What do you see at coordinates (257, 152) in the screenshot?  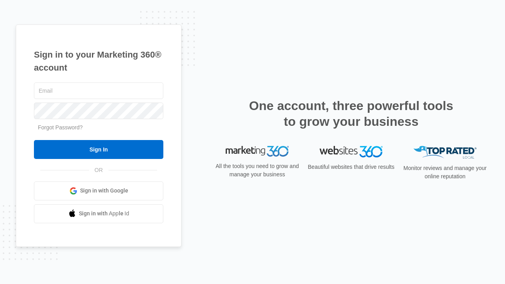 I see `img: Marketing 360` at bounding box center [257, 152].